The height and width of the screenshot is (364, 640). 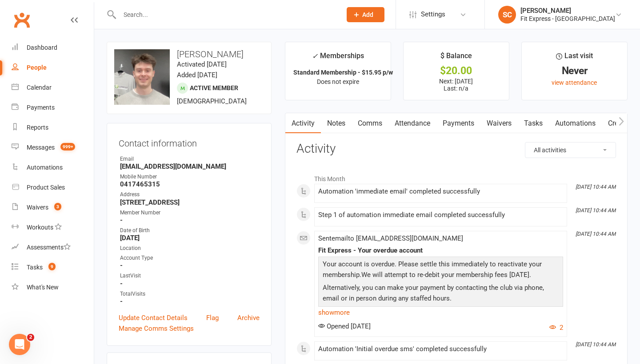 What do you see at coordinates (440, 191) in the screenshot?
I see `div: Automation 'immediate email' completed successfully` at bounding box center [440, 191].